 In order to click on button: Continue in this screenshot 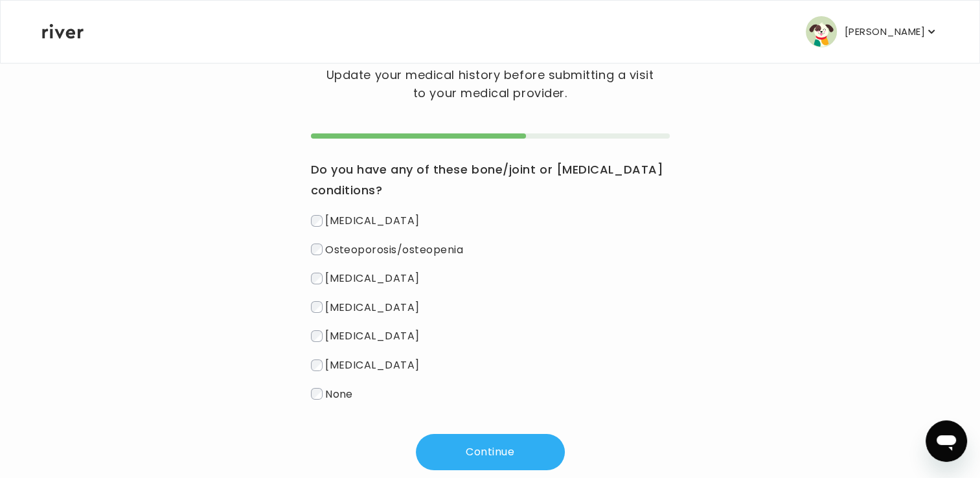, I will do `click(490, 452)`.